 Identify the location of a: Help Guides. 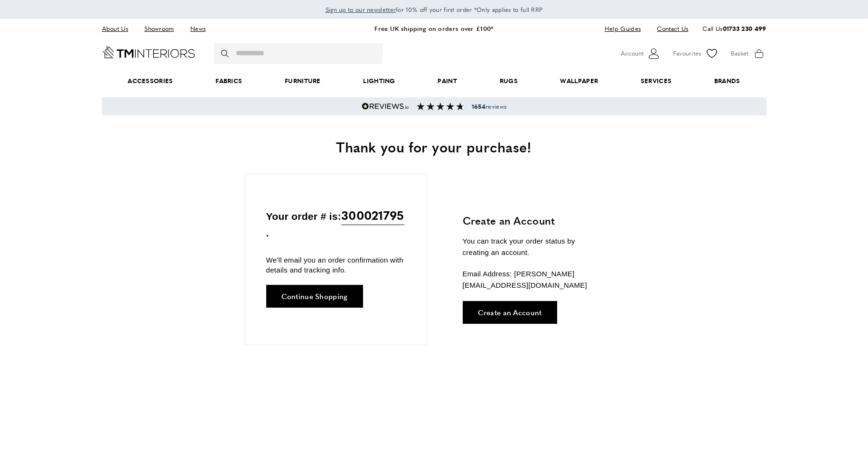
(623, 28).